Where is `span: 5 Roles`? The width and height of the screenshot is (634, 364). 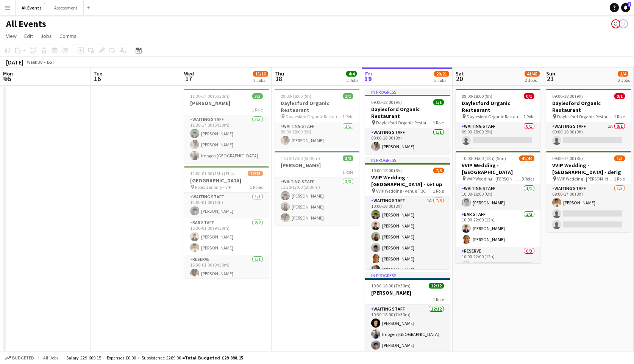 span: 5 Roles is located at coordinates (256, 187).